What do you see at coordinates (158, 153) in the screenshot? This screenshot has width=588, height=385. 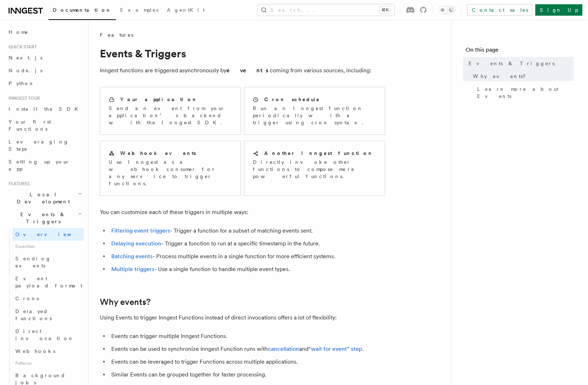 I see `h2: Webhook events` at bounding box center [158, 153].